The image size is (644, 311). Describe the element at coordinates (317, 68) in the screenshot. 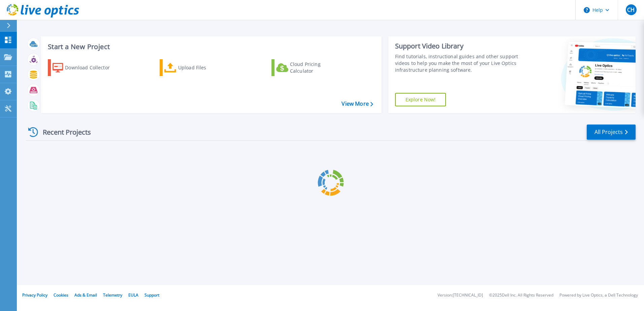

I see `div: Cloud Pricing Calculator` at that location.